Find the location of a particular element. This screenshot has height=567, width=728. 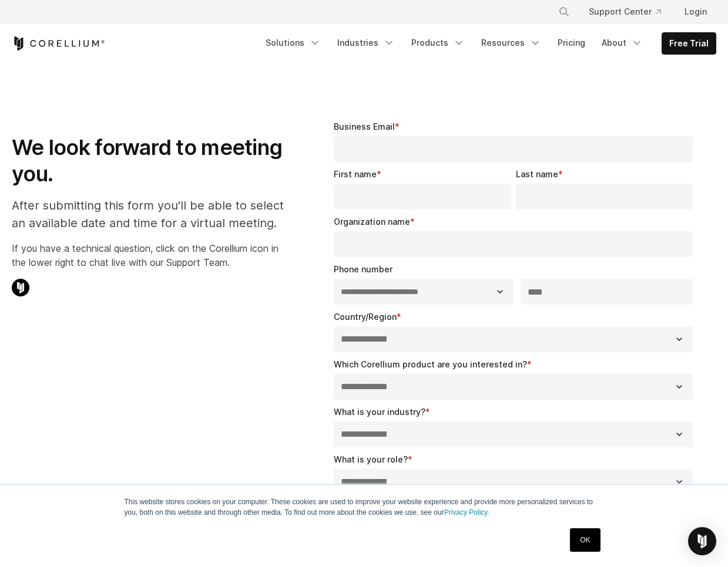

span: Last name is located at coordinates (537, 174).